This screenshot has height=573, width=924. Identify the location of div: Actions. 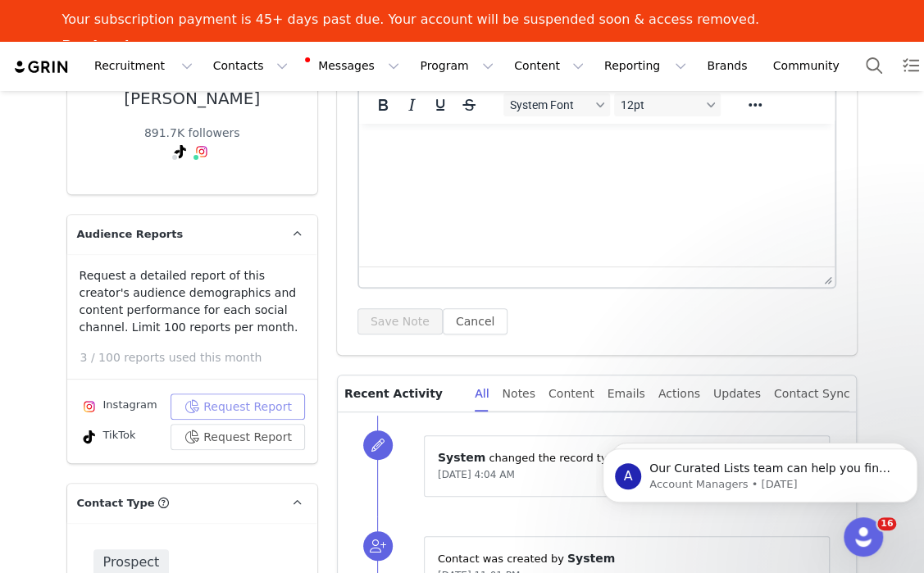
(679, 393).